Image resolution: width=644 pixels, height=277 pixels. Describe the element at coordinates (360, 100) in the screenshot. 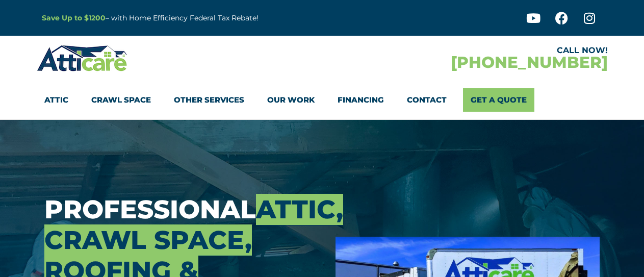

I see `a: Financing` at that location.